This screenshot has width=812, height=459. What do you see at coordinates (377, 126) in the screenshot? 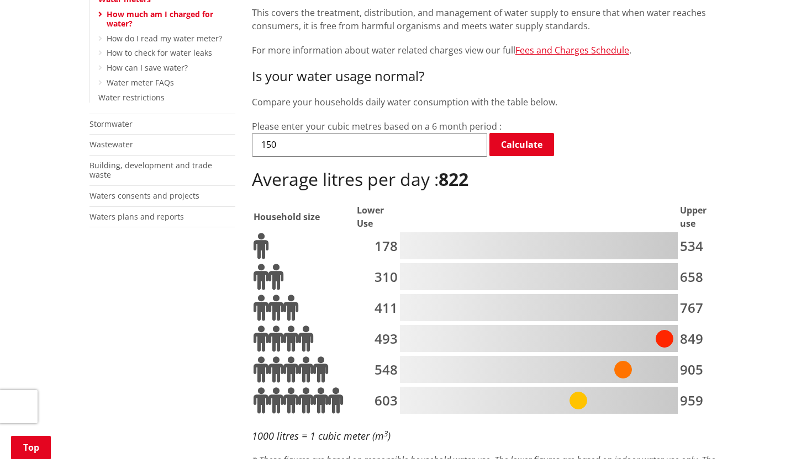
I see `label: Please enter your cubic metres based on a 6 month period :` at bounding box center [377, 126].